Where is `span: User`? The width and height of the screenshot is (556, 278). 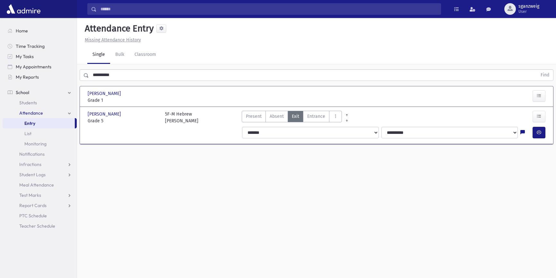 span: User is located at coordinates (529, 12).